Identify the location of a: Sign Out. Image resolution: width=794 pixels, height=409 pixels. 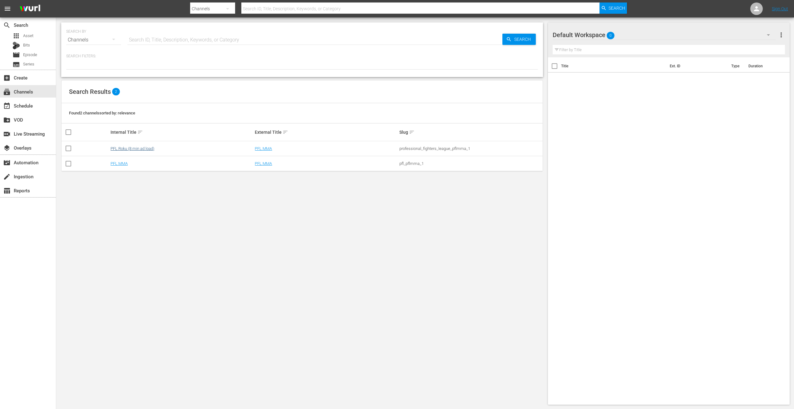
(780, 9).